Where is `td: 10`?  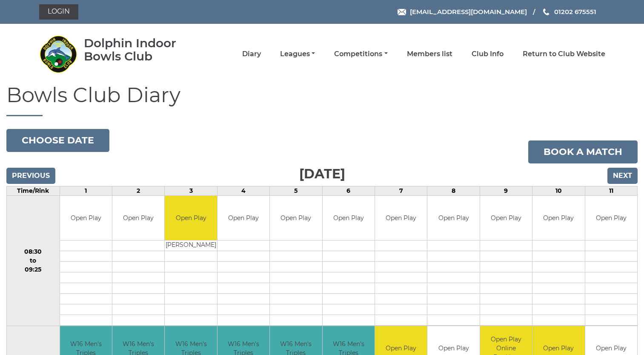 td: 10 is located at coordinates (559, 191).